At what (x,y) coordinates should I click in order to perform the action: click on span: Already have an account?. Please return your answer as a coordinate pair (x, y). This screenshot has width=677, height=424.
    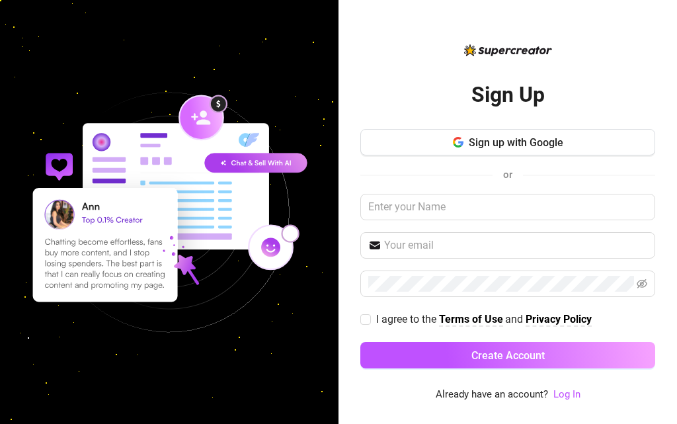
    Looking at the image, I should click on (492, 395).